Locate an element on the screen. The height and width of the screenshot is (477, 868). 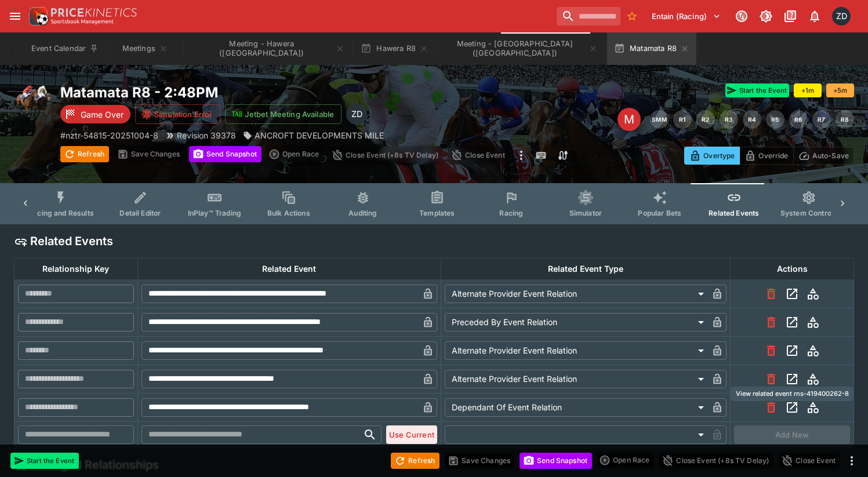
button: Override is located at coordinates (766, 155).